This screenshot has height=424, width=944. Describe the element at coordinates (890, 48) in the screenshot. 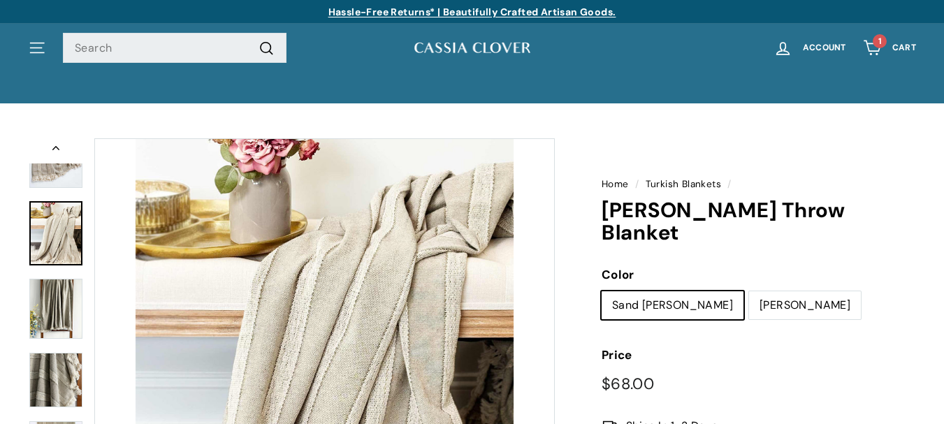

I see `a: Cart` at that location.